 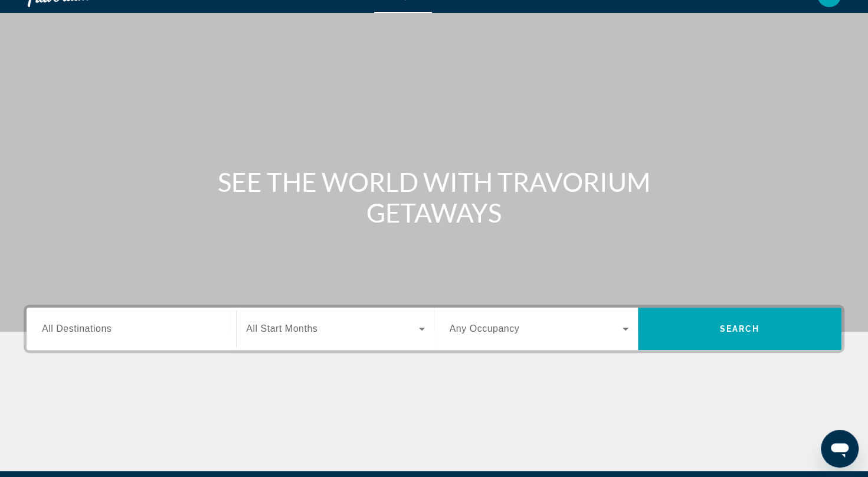 What do you see at coordinates (131, 329) in the screenshot?
I see `input: Select destination` at bounding box center [131, 329].